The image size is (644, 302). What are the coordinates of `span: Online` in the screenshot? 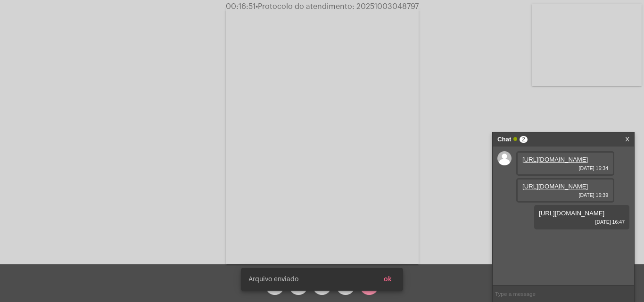 It's located at (515, 139).